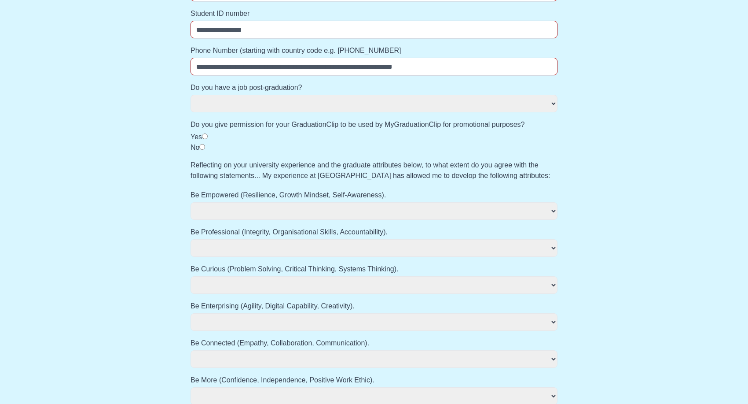  I want to click on label: Be Empowered (Resilience, Growth Mindset, Self-Awareness)., so click(374, 195).